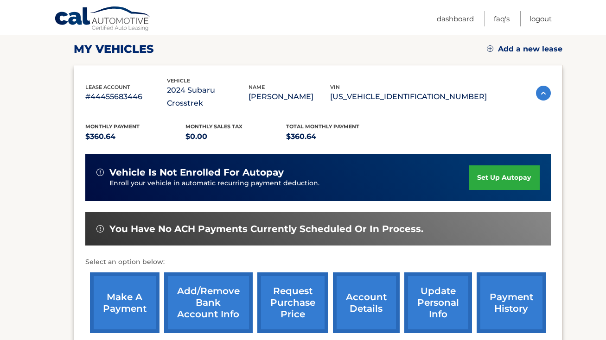  What do you see at coordinates (197, 172) in the screenshot?
I see `span: vehicle is not enrolled for autopay` at bounding box center [197, 172].